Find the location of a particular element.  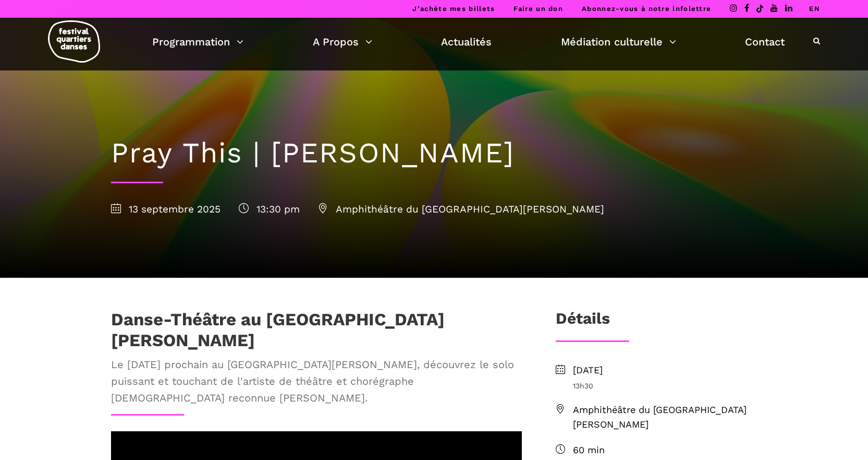

a: EN is located at coordinates (814, 8).